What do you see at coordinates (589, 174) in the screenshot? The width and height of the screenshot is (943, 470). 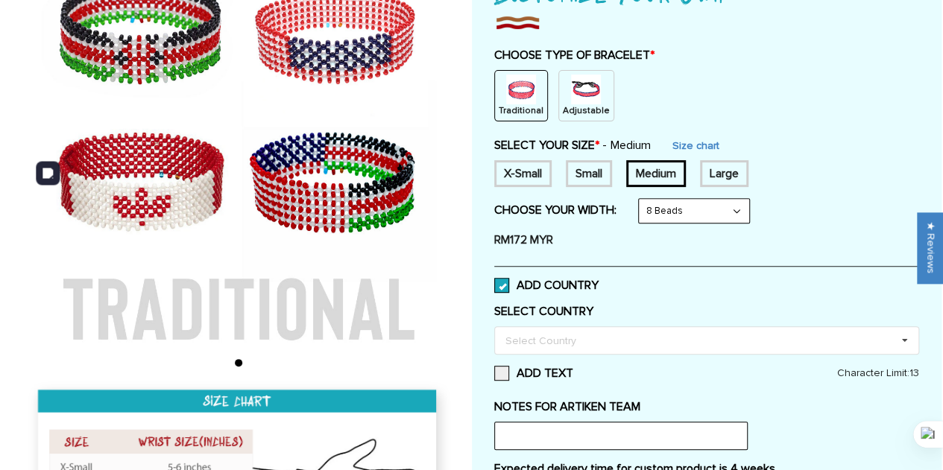 I see `div: 7 inches` at bounding box center [589, 174].